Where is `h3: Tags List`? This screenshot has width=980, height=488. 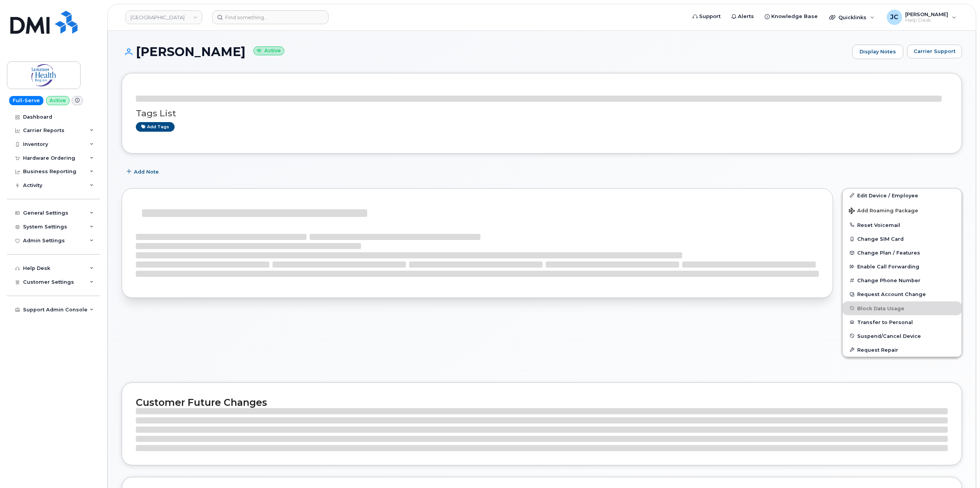
h3: Tags List is located at coordinates (542, 113).